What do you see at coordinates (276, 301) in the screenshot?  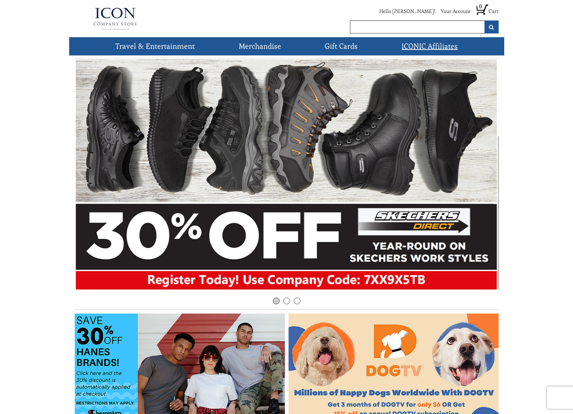 I see `a: 1` at bounding box center [276, 301].